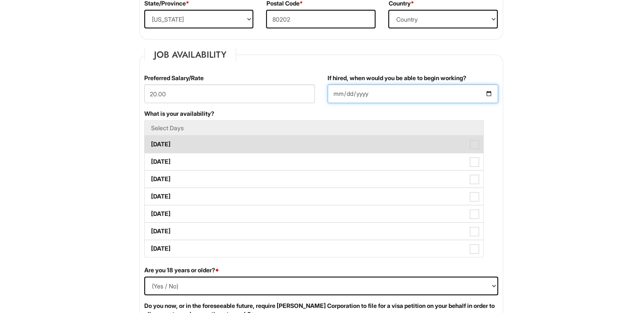  I want to click on input: Preferred Salary/Rate, so click(230, 94).